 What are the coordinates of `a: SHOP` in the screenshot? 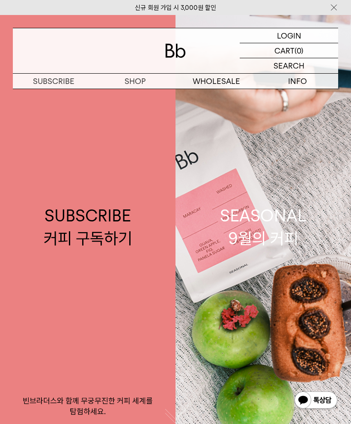 It's located at (135, 81).